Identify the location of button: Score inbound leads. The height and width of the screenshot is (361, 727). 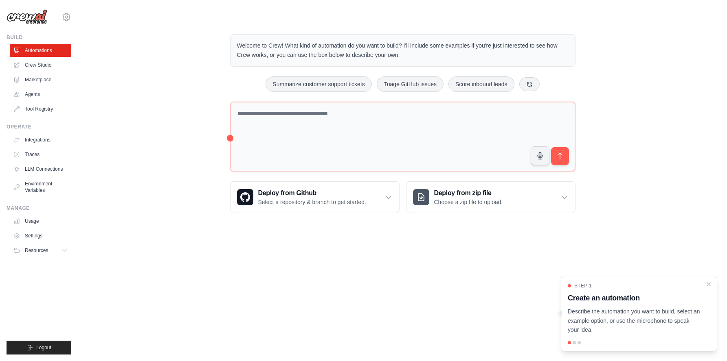
(481, 84).